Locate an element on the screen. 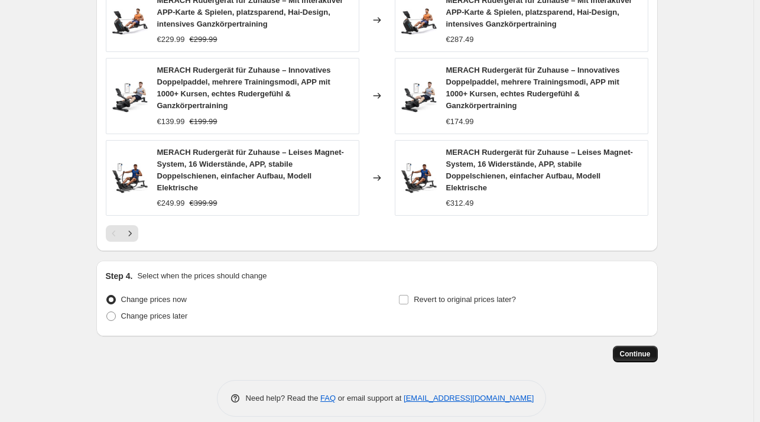 The image size is (760, 422). p: Select when the prices should change is located at coordinates (202, 276).